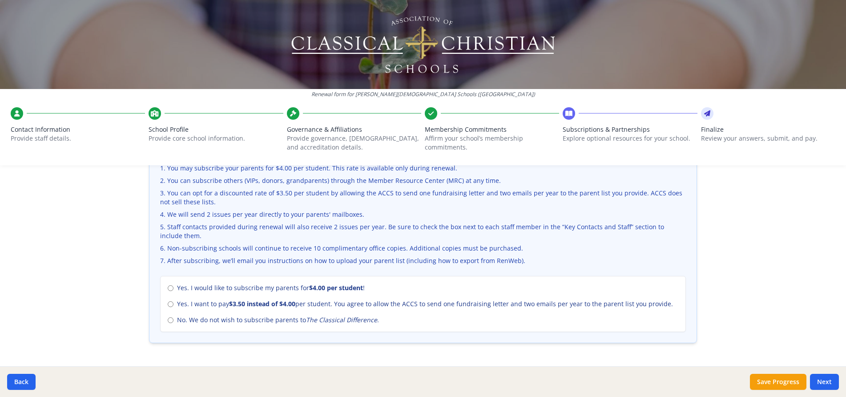 The image size is (846, 397). Describe the element at coordinates (423, 248) in the screenshot. I see `li: Non-subscribing schools will continue to receive 10 complimentary office copies. Additional copie...` at that location.